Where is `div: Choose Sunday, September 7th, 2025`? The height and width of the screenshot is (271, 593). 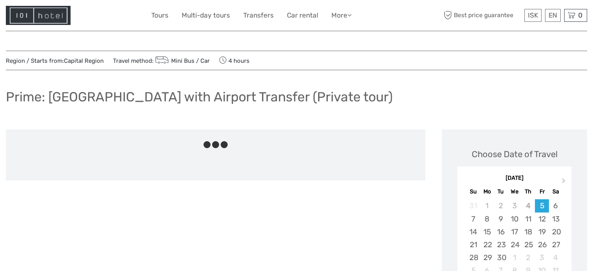
div: Choose Sunday, September 7th, 2025 is located at coordinates (473, 219).